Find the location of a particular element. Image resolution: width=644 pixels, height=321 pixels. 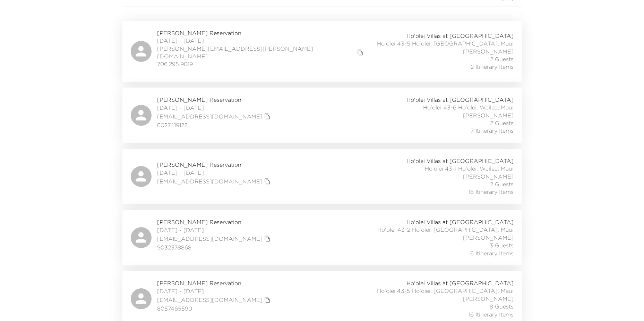

span: 16 Itinerary Items is located at coordinates (491, 314).